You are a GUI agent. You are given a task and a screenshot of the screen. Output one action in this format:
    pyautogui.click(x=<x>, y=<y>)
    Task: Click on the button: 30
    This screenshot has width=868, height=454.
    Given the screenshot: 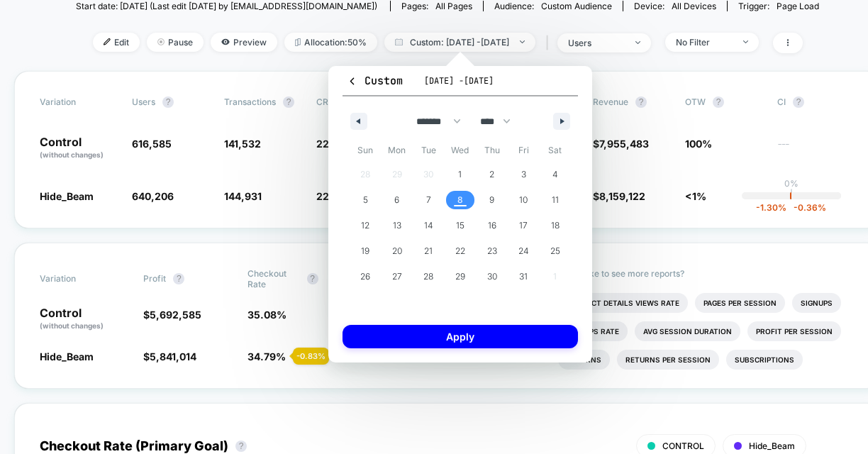 What is the action you would take?
    pyautogui.click(x=491, y=277)
    